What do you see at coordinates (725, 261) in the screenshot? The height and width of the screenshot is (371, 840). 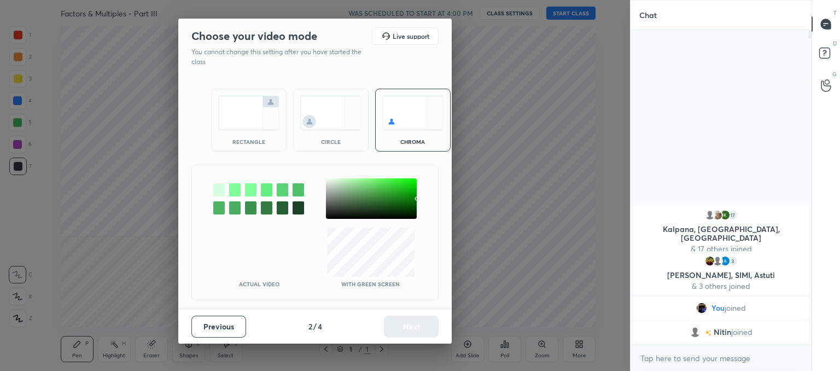 I see `img: 15b65a0a5976486c84769bcbdab59de8.79901548_3` at bounding box center [725, 261].